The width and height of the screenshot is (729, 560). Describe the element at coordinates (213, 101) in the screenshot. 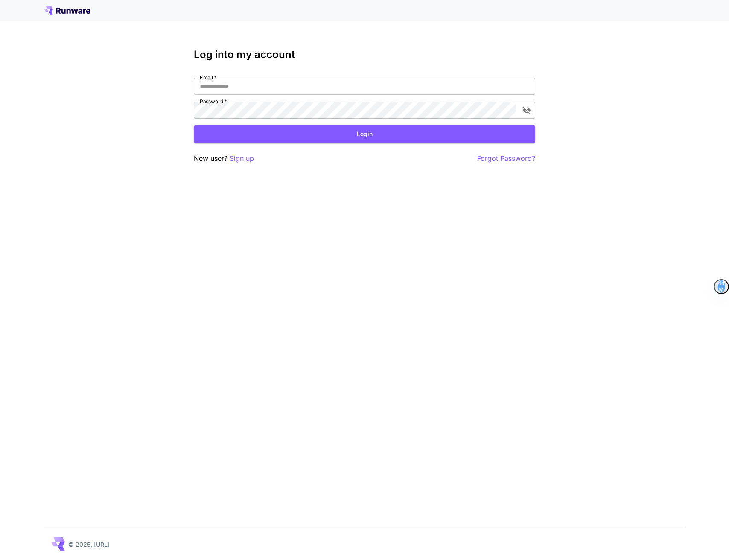

I see `label: Password` at that location.